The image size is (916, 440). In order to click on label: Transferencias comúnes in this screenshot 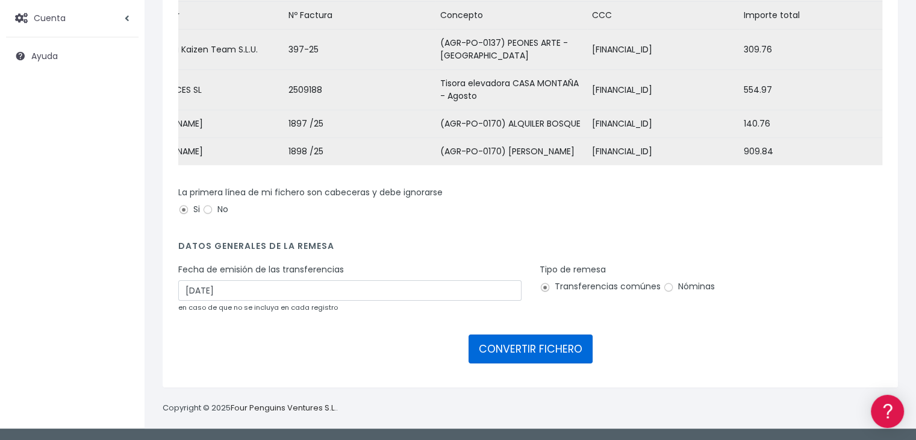, I will do `click(600, 286)`.